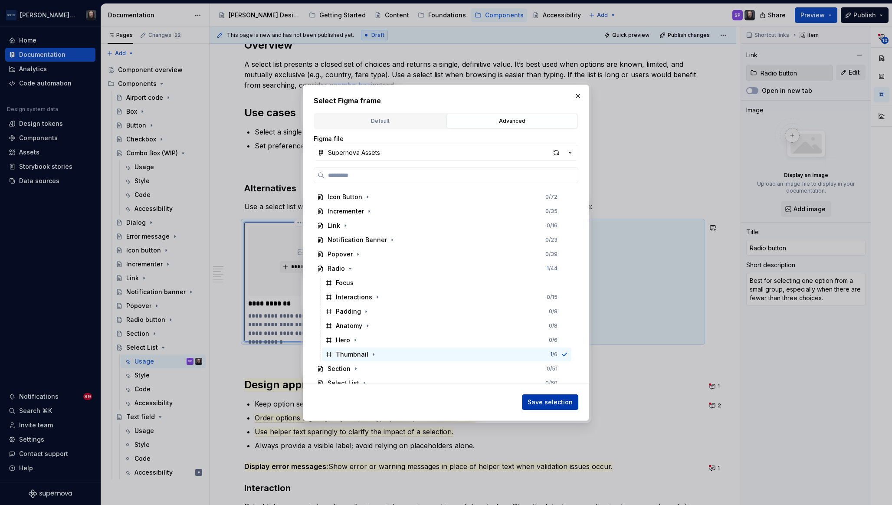  Describe the element at coordinates (345, 197) in the screenshot. I see `div: Icon Button` at that location.